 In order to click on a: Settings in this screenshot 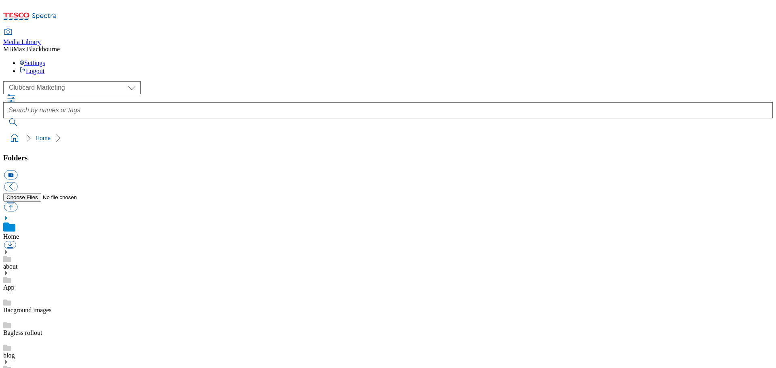, I will do `click(32, 63)`.